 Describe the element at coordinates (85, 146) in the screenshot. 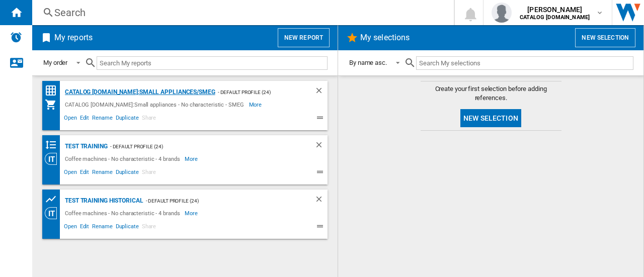

I see `div: Test Training` at that location.